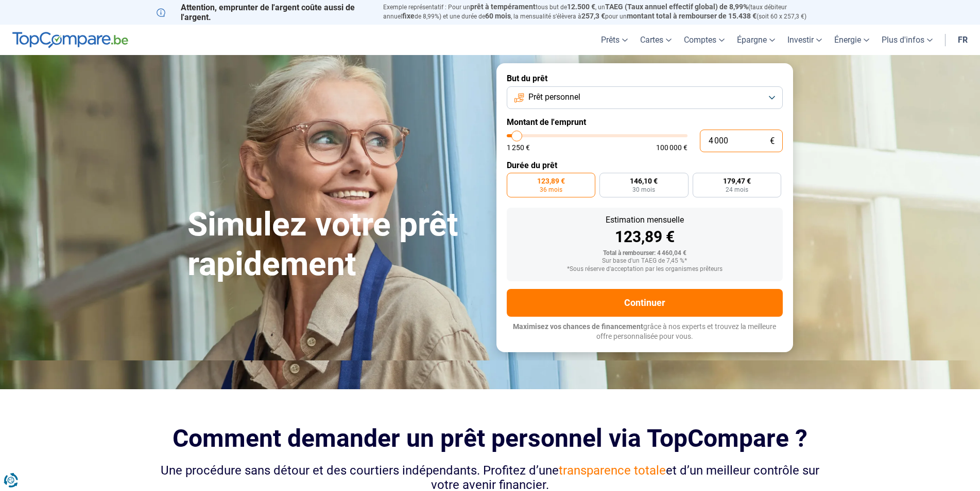  I want to click on label: But du prêt, so click(644, 78).